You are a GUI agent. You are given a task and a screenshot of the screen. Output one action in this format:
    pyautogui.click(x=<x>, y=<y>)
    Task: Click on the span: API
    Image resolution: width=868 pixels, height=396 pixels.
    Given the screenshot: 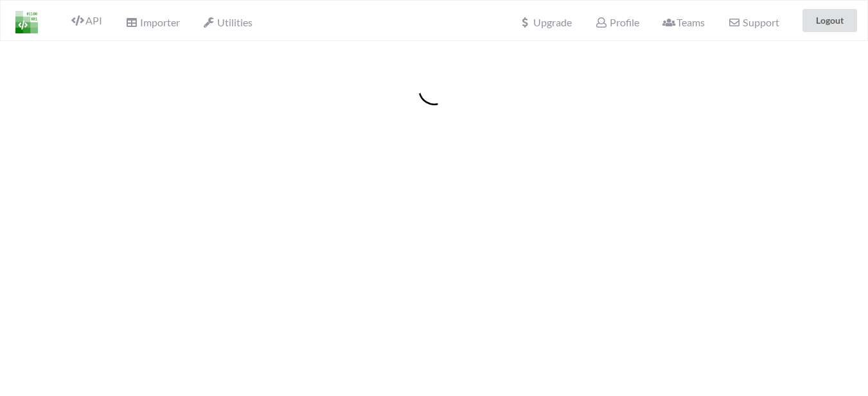 What is the action you would take?
    pyautogui.click(x=87, y=20)
    